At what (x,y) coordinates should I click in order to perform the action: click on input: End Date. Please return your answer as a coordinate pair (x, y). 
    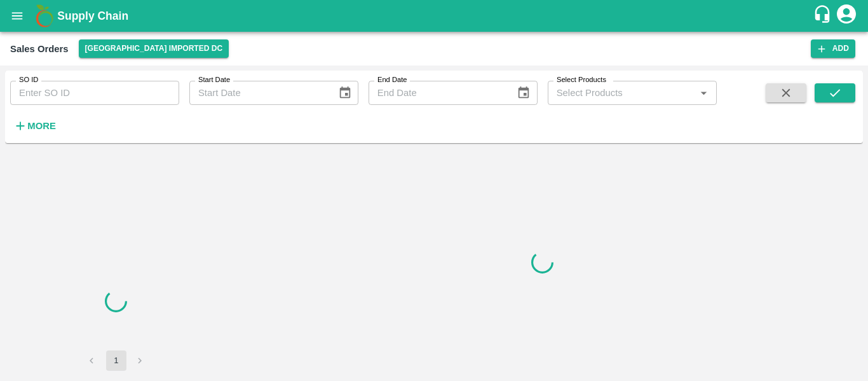
    Looking at the image, I should click on (438, 93).